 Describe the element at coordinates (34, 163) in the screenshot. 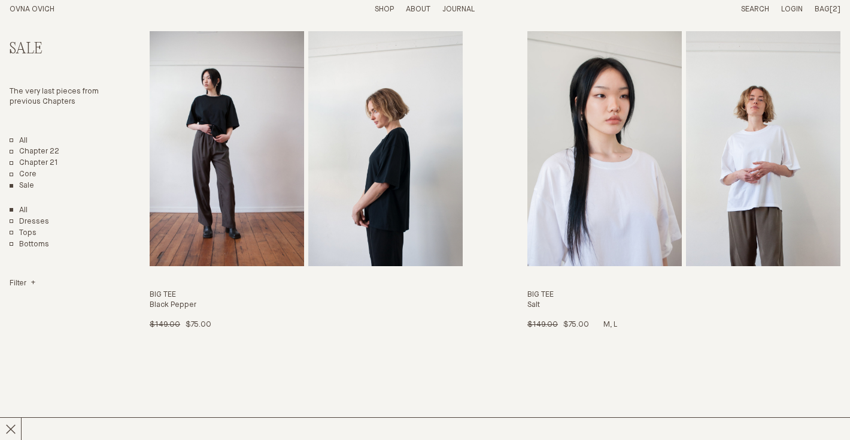

I see `a: Chapter 21` at that location.